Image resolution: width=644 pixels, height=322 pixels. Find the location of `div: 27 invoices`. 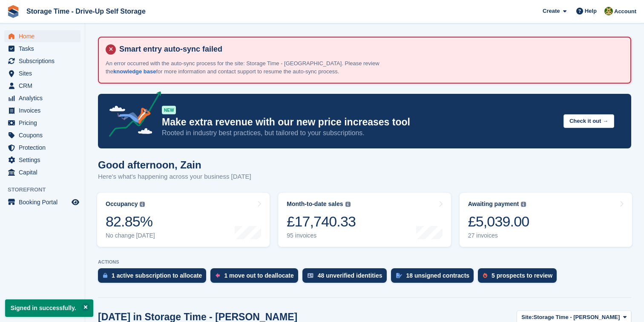

div: 27 invoices is located at coordinates (498, 235).